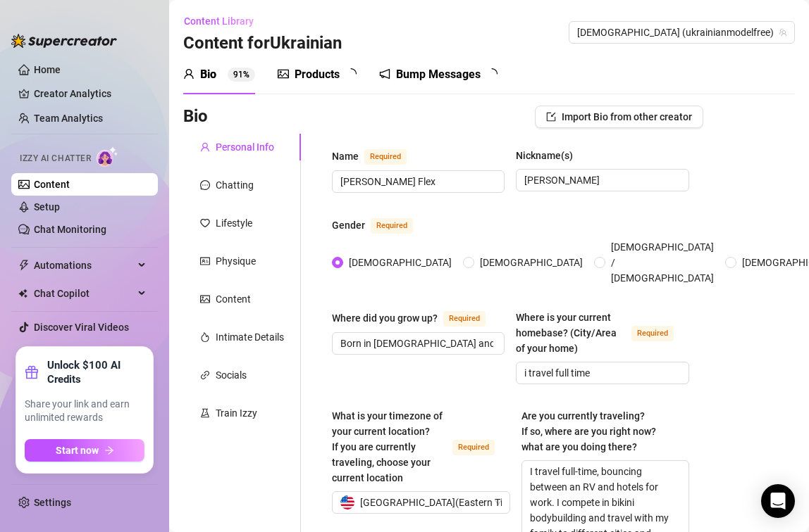 Image resolution: width=809 pixels, height=532 pixels. Describe the element at coordinates (205, 223) in the screenshot. I see `span: heart` at that location.